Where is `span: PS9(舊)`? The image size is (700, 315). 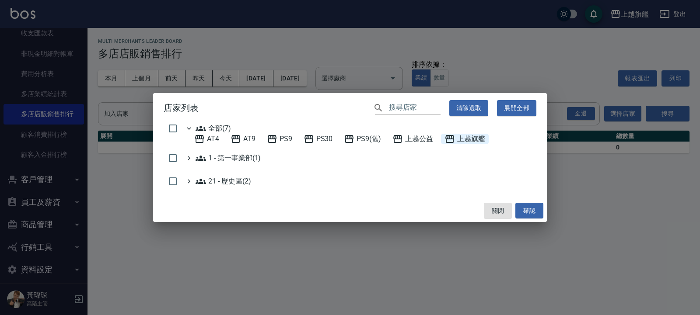 span: PS9(舊) is located at coordinates (362, 139).